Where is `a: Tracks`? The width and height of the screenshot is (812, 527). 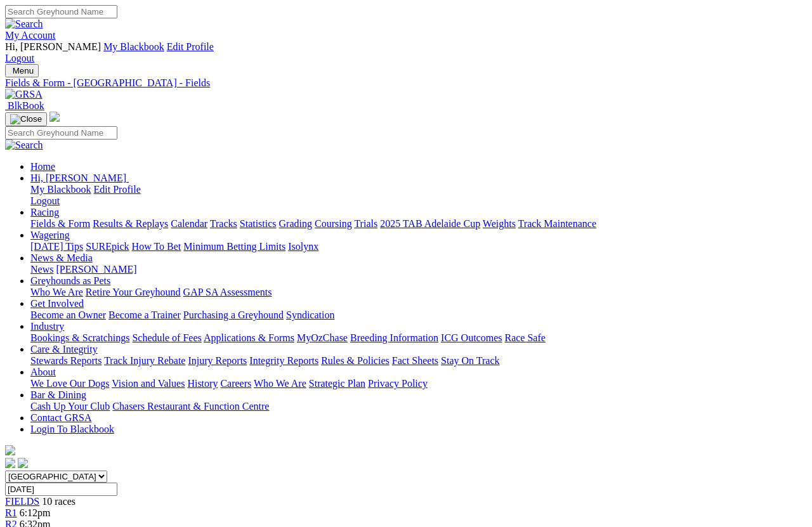 a: Tracks is located at coordinates (223, 223).